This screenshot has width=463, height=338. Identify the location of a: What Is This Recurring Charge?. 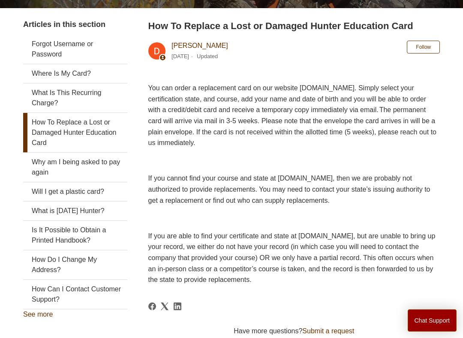
(75, 98).